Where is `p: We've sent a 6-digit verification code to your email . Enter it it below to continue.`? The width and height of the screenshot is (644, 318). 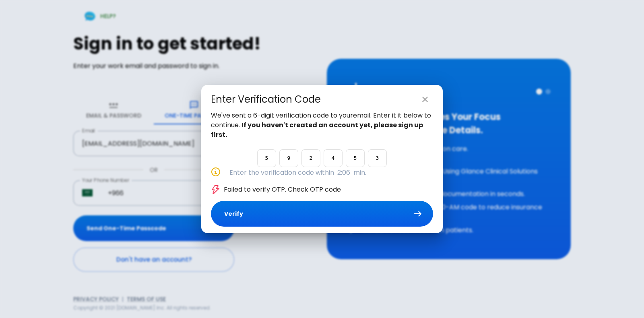 p: We've sent a 6-digit verification code to your email . Enter it it below to continue. is located at coordinates (322, 125).